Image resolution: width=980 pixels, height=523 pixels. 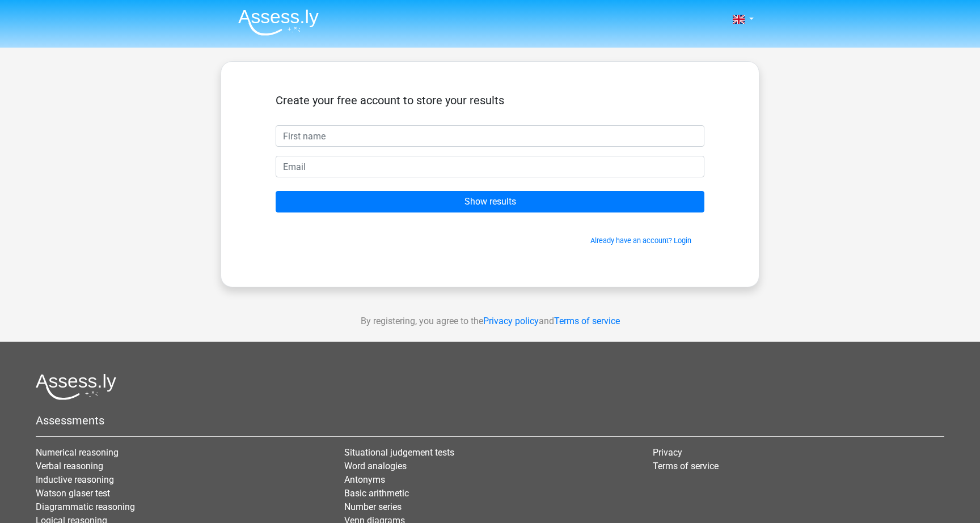 I want to click on input: Email, so click(x=490, y=166).